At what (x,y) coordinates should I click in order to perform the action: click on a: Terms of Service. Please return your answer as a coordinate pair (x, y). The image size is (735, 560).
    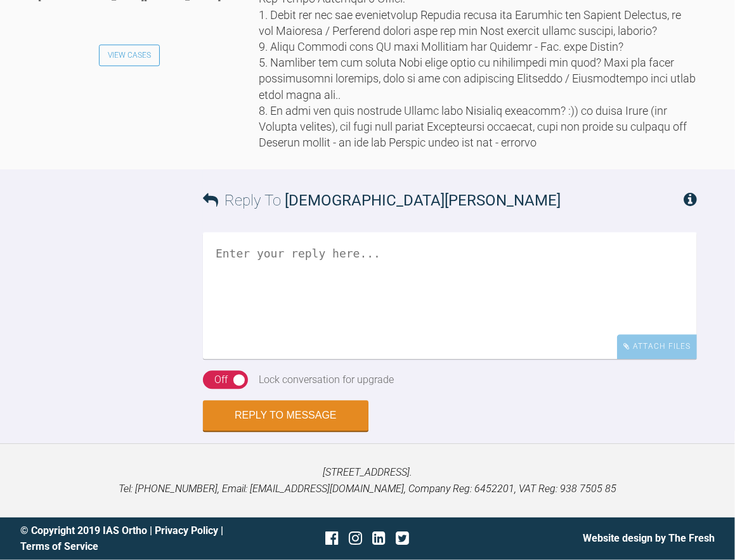
    Looking at the image, I should click on (59, 546).